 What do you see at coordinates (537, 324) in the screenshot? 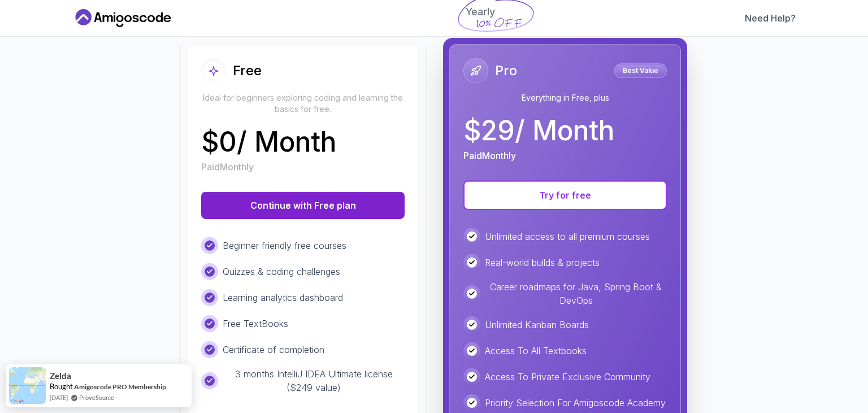
I see `p: Unlimited Kanban Boards` at bounding box center [537, 324].